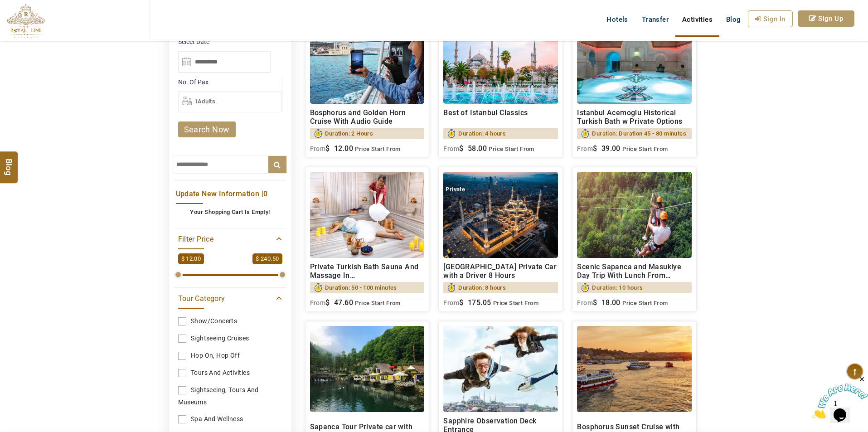 The width and height of the screenshot is (868, 432). What do you see at coordinates (230, 338) in the screenshot?
I see `a: Sightseeing Cruises` at bounding box center [230, 338].